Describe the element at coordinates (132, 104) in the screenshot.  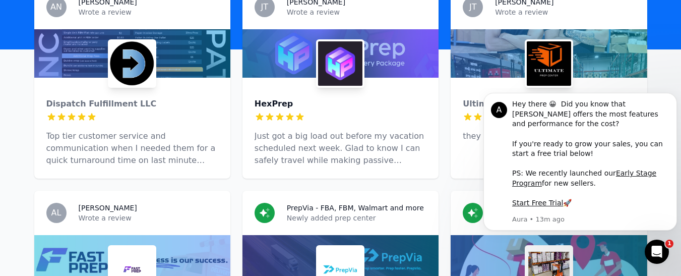
I see `div: Dispatch Fulfillment LLC` at that location.